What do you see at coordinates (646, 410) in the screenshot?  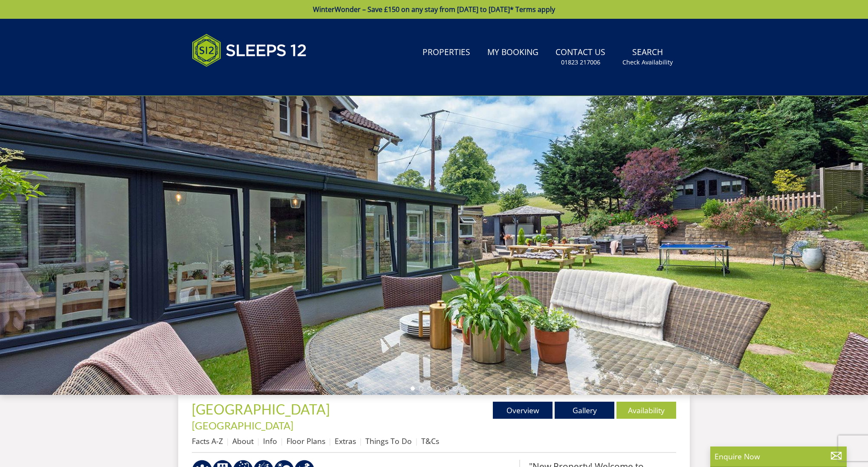 I see `a: Availability` at bounding box center [646, 410].